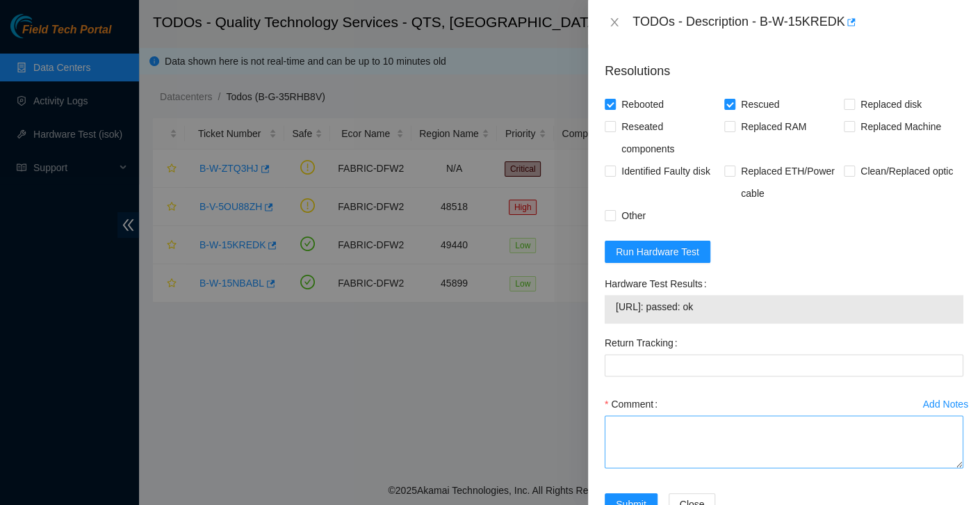 This screenshot has height=505, width=980. Describe the element at coordinates (642, 105) in the screenshot. I see `span: Rebooted` at that location.